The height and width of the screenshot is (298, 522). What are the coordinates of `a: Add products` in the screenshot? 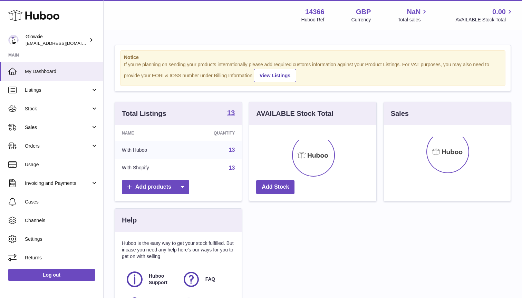 It's located at (155, 187).